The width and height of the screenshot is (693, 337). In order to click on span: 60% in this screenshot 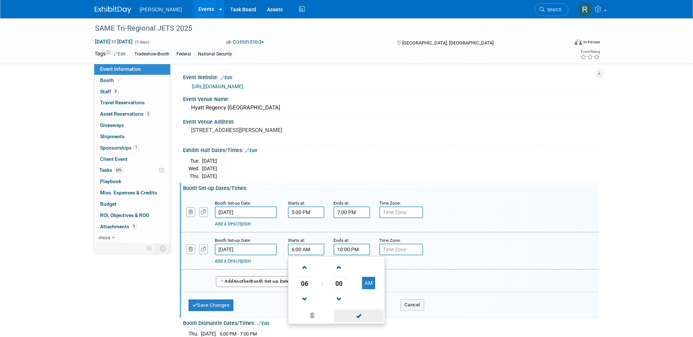, I will do `click(119, 170)`.